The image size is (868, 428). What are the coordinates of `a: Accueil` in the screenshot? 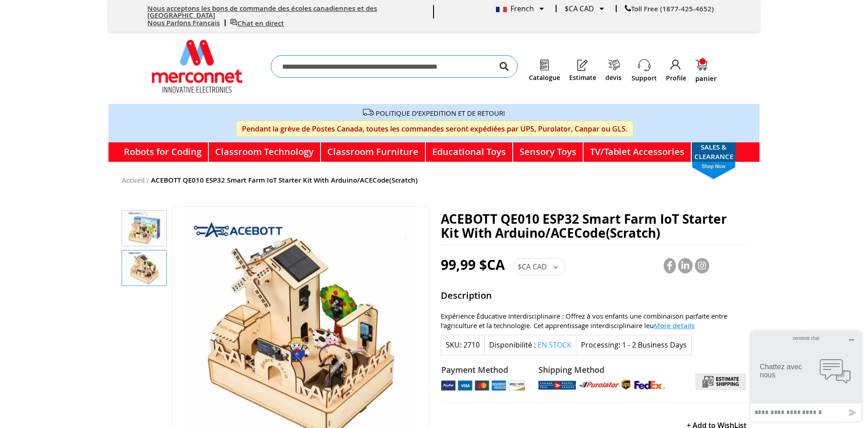 It's located at (133, 180).